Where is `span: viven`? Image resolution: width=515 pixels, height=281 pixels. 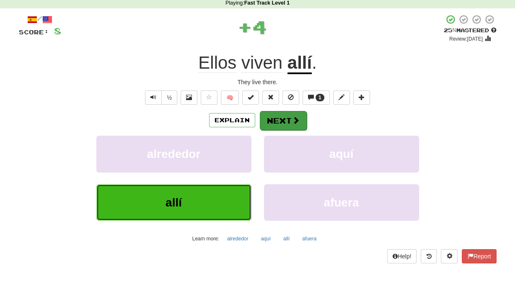
span: viven is located at coordinates (262, 63).